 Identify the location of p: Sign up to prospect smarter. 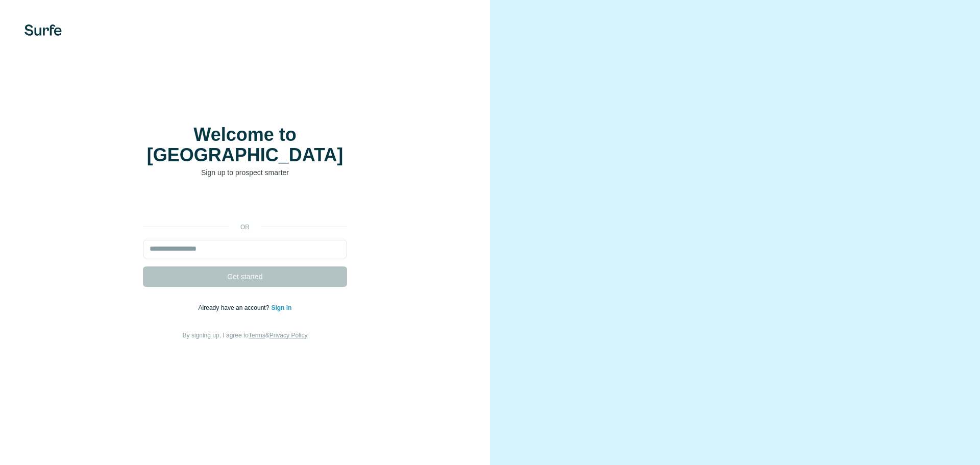
(245, 172).